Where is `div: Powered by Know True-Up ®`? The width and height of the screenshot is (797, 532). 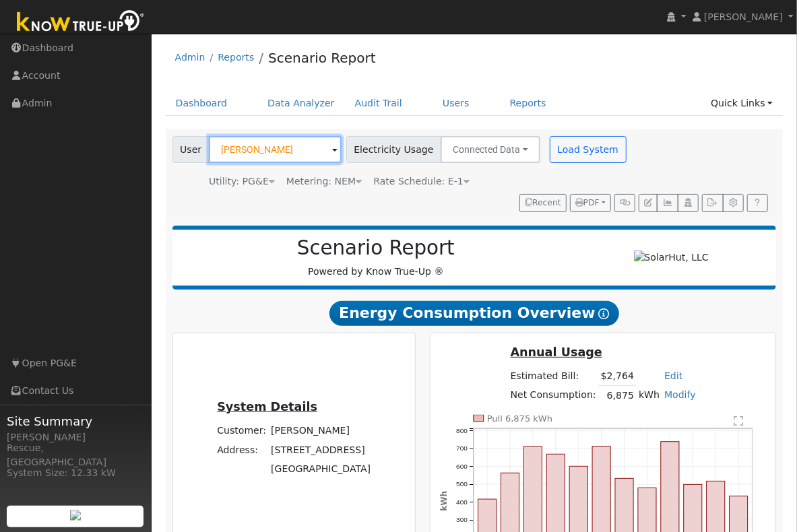
div: Powered by Know True-Up ® is located at coordinates (376, 257).